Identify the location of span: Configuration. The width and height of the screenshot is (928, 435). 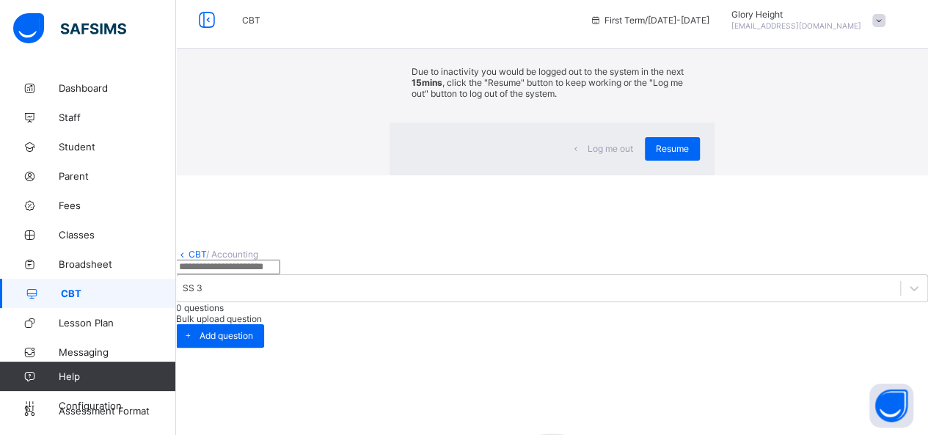
(117, 406).